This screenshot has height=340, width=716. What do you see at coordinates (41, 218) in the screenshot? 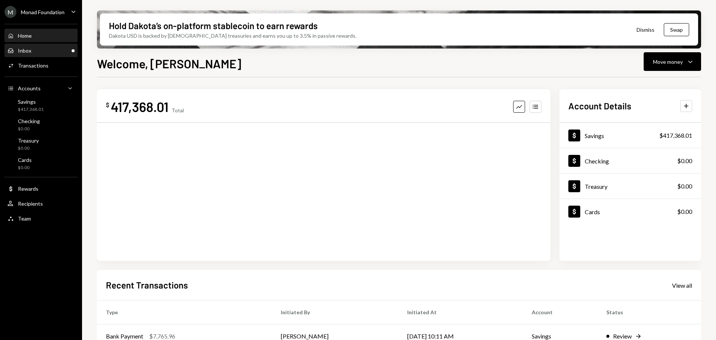
I see `a: Team` at bounding box center [41, 218].